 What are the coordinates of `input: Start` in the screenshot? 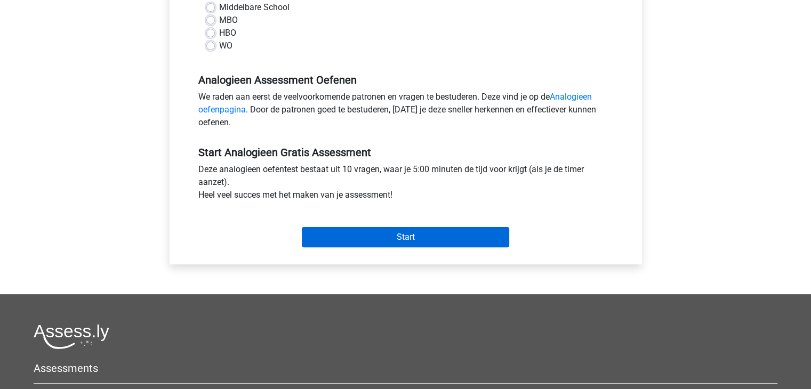 It's located at (405, 237).